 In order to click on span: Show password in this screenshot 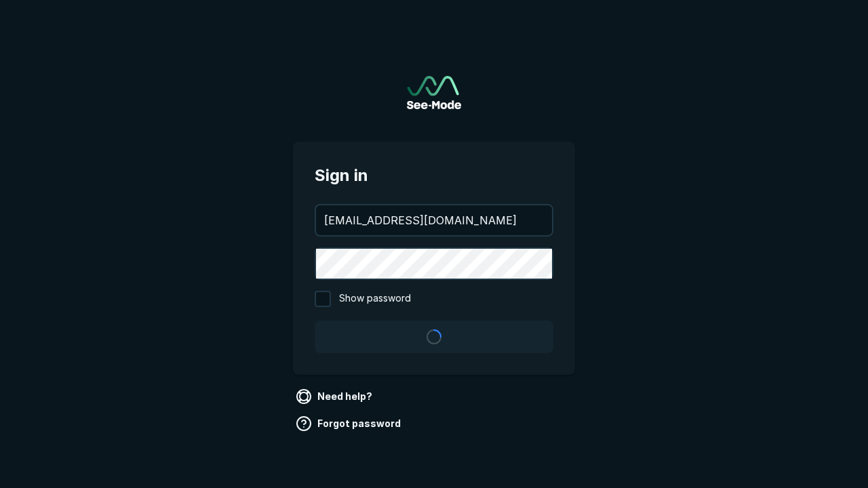, I will do `click(375, 299)`.